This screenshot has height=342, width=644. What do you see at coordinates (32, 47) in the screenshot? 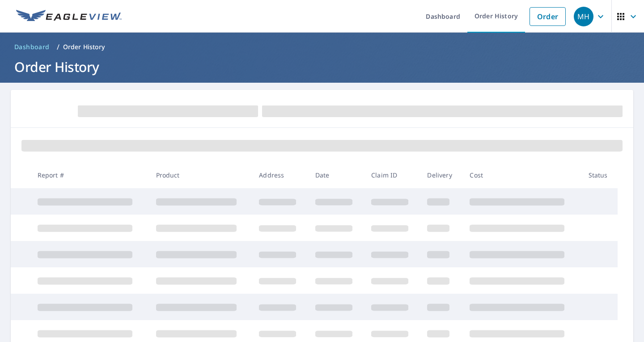
I see `span: Dashboard` at bounding box center [32, 47].